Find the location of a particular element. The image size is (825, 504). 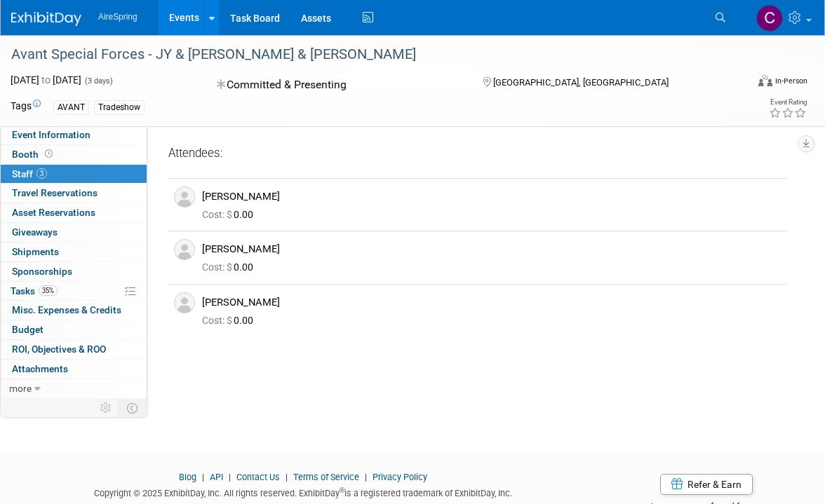

a: Travel Reservations is located at coordinates (73, 193).